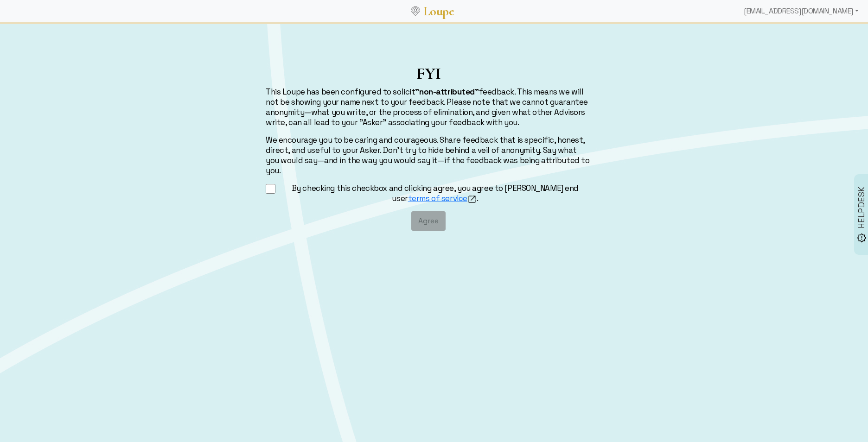 The image size is (868, 442). I want to click on p: This Loupe has been configured to solicit feedback. This means we will not be showing your name n..., so click(428, 107).